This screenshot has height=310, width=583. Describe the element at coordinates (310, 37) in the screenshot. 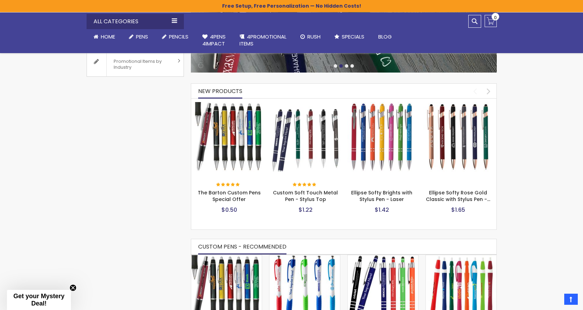

I see `a: Rush` at that location.